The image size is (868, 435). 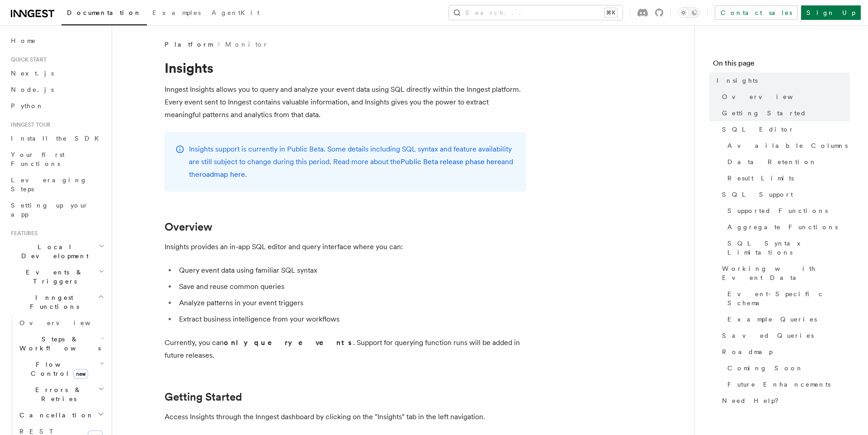 I want to click on span: AgentKit, so click(x=235, y=13).